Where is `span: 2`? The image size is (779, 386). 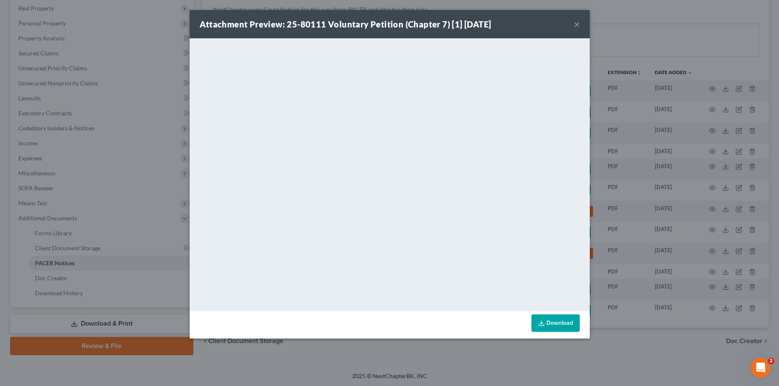 span: 2 is located at coordinates (771, 361).